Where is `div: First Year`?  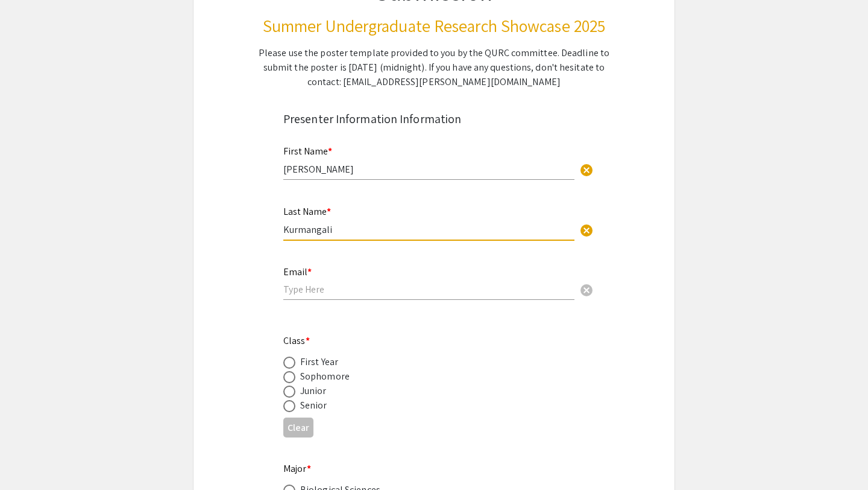
div: First Year is located at coordinates (319, 362).